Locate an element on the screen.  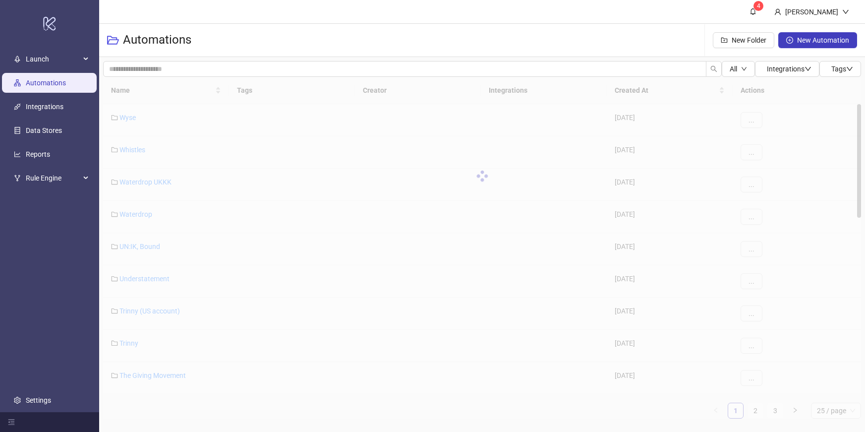
span: folder-add is located at coordinates (725, 40).